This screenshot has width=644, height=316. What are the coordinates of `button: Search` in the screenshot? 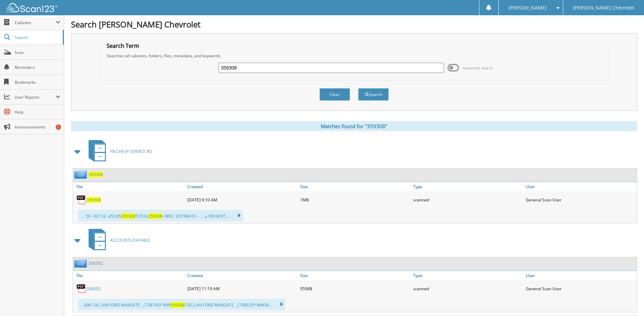 It's located at (374, 94).